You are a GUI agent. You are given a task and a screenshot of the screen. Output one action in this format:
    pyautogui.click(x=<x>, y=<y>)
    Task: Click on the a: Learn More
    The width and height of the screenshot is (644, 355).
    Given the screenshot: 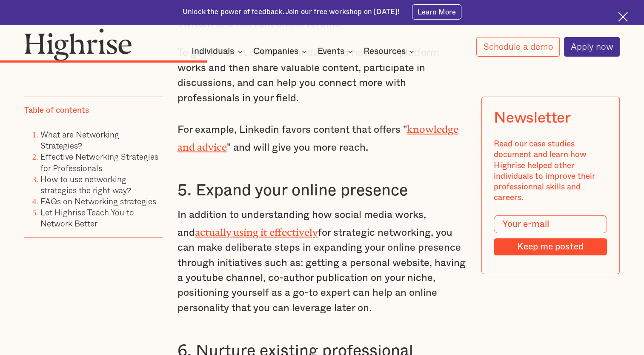 What is the action you would take?
    pyautogui.click(x=436, y=12)
    